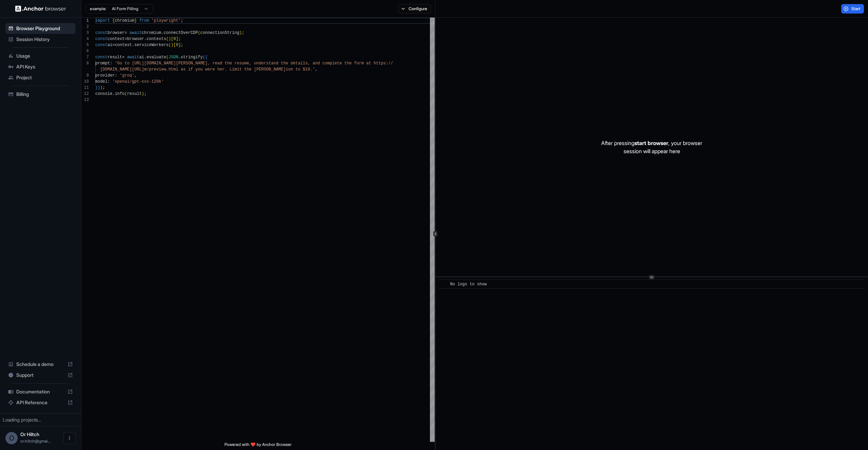 Image resolution: width=868 pixels, height=450 pixels. What do you see at coordinates (36, 441) in the screenshot?
I see `span: or.hiltch@gmail.com` at bounding box center [36, 441].